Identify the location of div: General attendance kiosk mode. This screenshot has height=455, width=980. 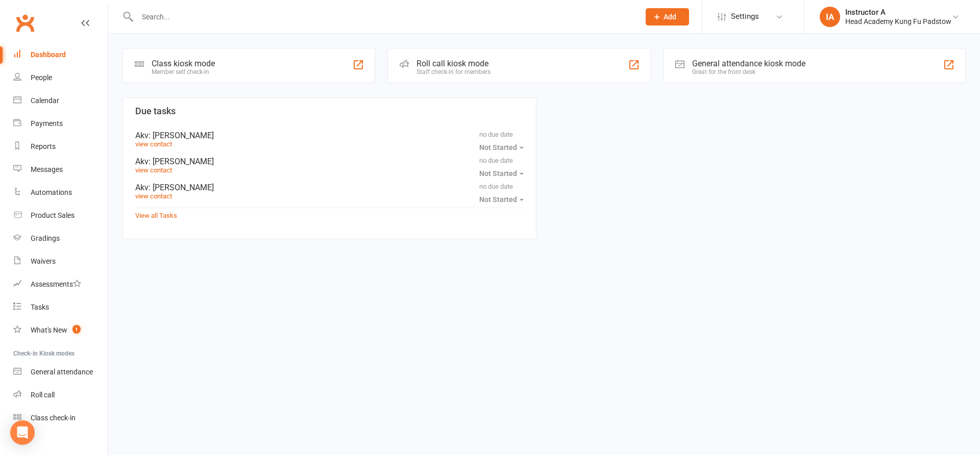
(749, 63).